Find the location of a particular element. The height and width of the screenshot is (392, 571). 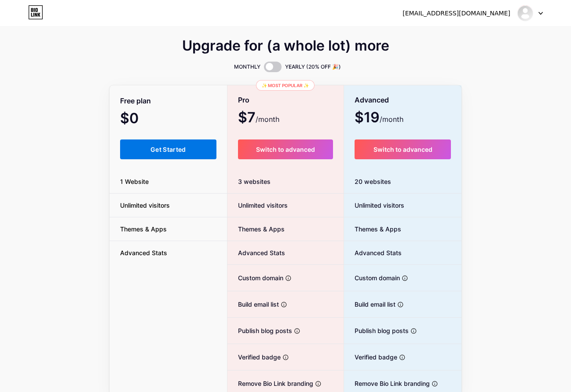

span: $19 is located at coordinates (379, 118).